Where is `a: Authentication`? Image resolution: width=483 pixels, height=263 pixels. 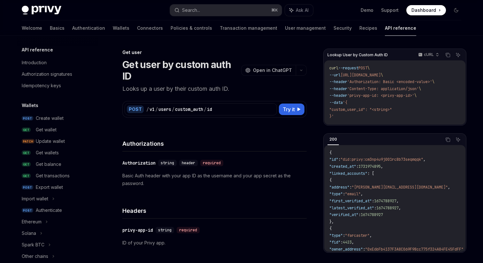
a: Authentication is located at coordinates (88, 28).